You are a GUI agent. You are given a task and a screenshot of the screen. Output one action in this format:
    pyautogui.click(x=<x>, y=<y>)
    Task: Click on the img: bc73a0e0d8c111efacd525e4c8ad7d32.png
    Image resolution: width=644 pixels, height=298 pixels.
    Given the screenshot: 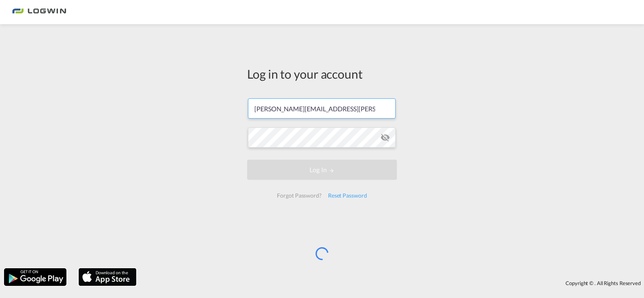 What is the action you would take?
    pyautogui.click(x=39, y=12)
    